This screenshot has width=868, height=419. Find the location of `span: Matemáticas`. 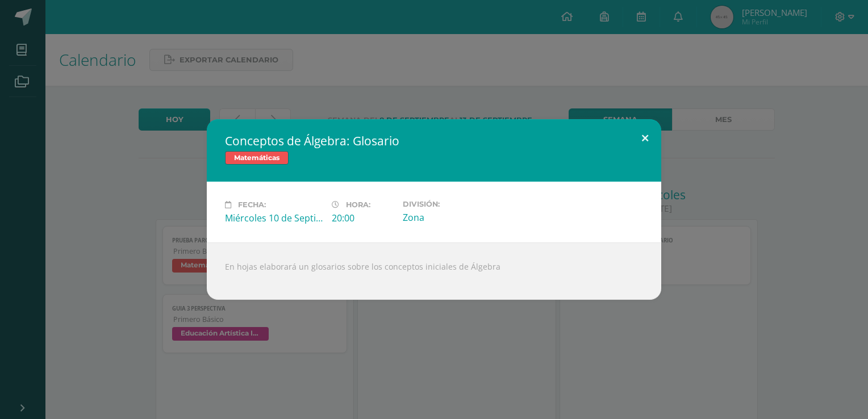

span: Matemáticas is located at coordinates (257, 158).